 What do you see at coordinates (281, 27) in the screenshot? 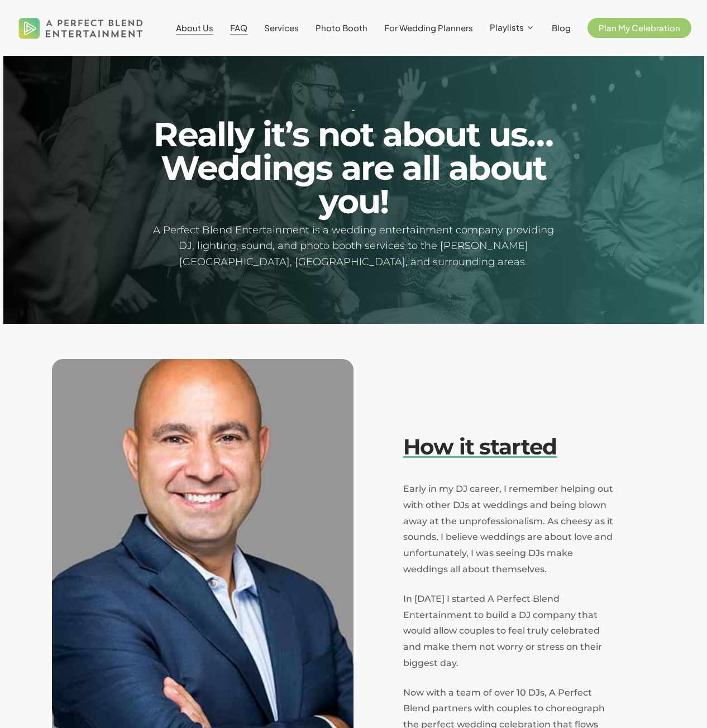
I see `span: Services` at bounding box center [281, 27].